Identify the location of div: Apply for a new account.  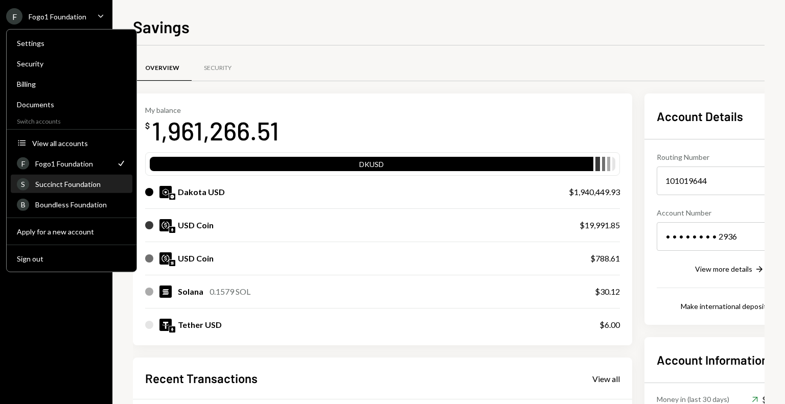
(72, 231).